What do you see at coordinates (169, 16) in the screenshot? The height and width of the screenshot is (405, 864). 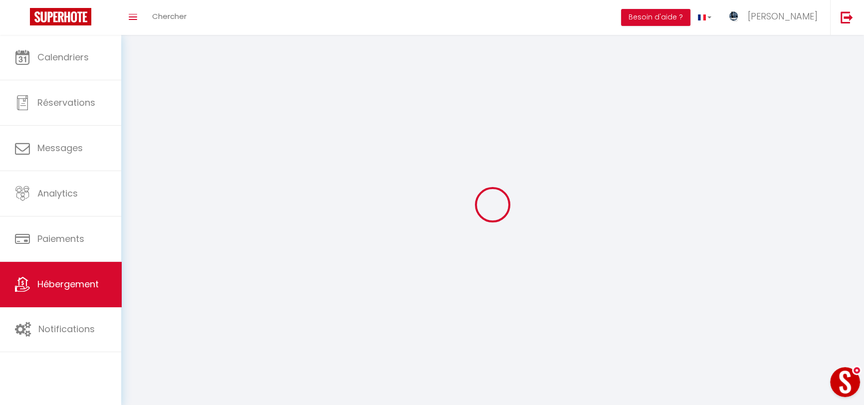 I see `span: Chercher` at bounding box center [169, 16].